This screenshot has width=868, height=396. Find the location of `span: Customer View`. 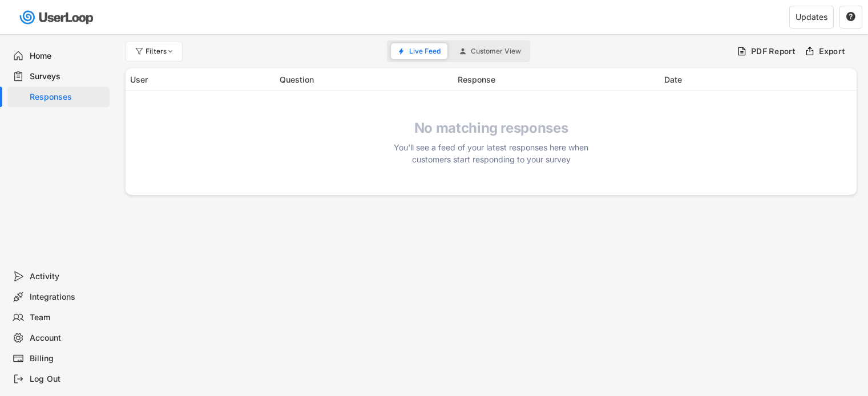

span: Customer View is located at coordinates (496, 51).